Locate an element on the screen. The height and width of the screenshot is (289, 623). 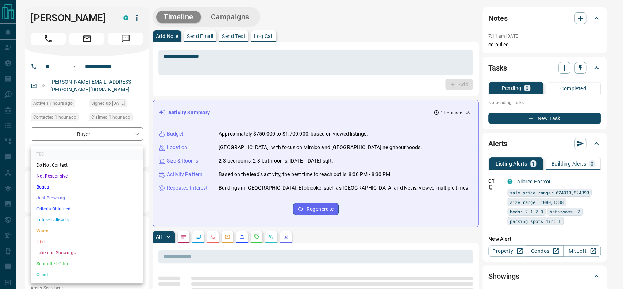
li: Not Responsive is located at coordinates (87, 176).